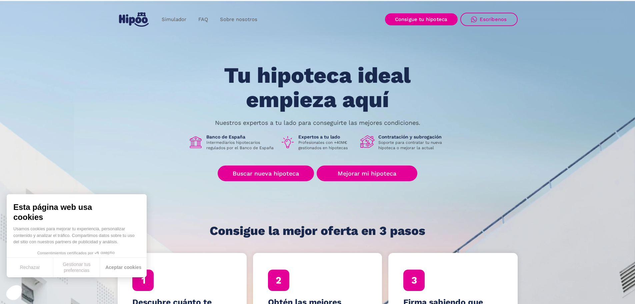 The height and width of the screenshot is (304, 635). What do you see at coordinates (241, 145) in the screenshot?
I see `p: Intermediarios hipotecarios regulados por el Banco de España` at bounding box center [241, 145].